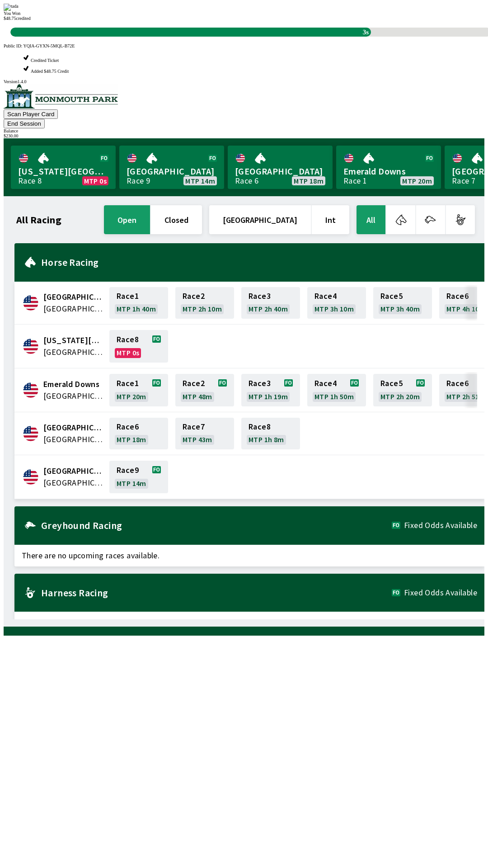 This screenshot has height=868, width=488. Describe the element at coordinates (139, 390) in the screenshot. I see `a: Race1MTP 20m` at that location.